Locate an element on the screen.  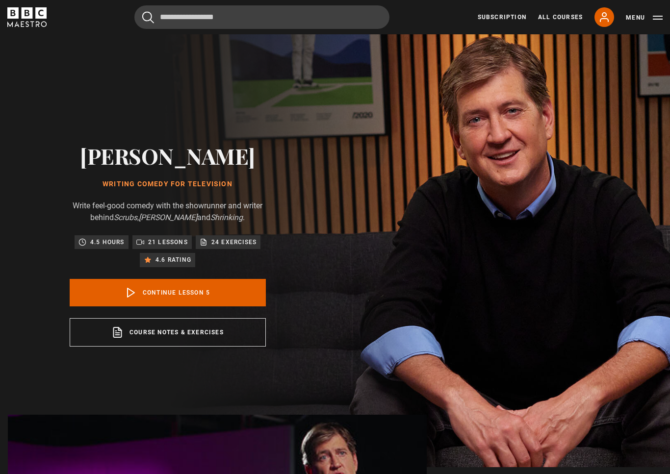
p: 4.6 rating is located at coordinates (173, 260).